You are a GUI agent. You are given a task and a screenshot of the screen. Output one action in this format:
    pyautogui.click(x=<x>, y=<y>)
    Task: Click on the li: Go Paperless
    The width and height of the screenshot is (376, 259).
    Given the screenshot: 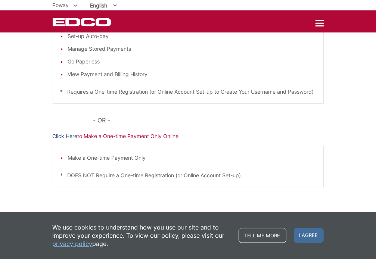 What is the action you would take?
    pyautogui.click(x=192, y=62)
    